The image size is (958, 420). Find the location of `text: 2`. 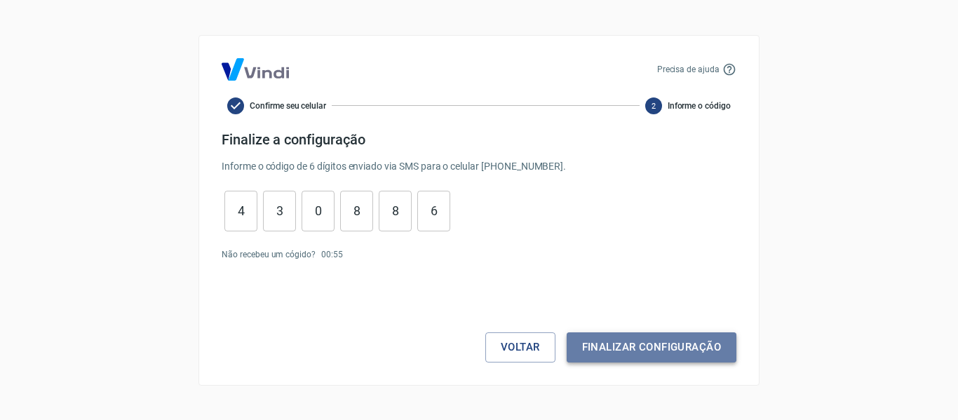

text: 2 is located at coordinates (653, 105).